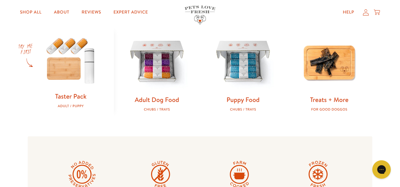 This screenshot has width=400, height=187. I want to click on a: Shop All, so click(31, 12).